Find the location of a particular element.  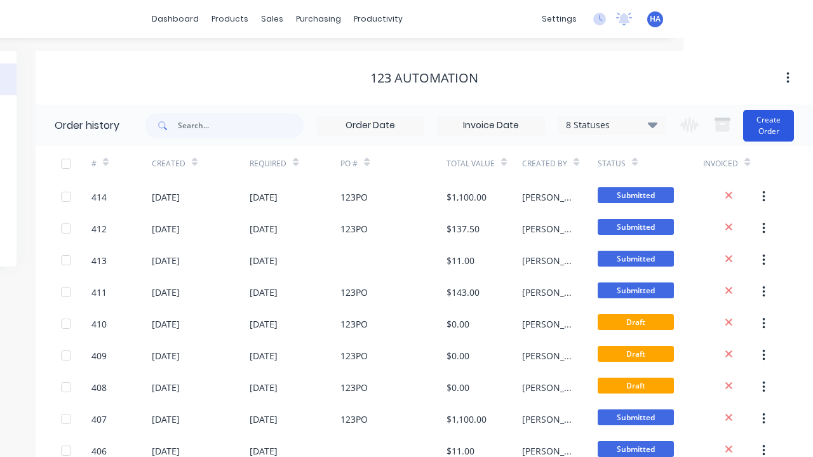

div: 407 is located at coordinates (99, 419).